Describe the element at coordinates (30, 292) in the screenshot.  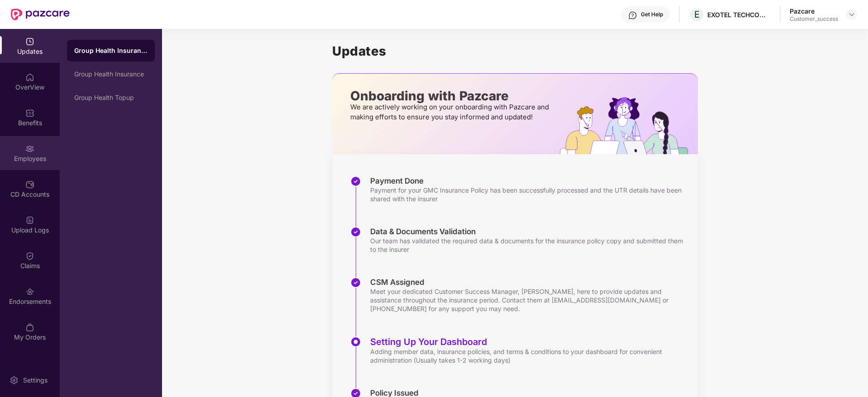
I see `img: svg+xml;base64,PHN2ZyBpZD0iRW5kb3JzZW1lbnRzIiB4bWxucz0iaHR0cDovL3d3dy53My5vcmcvMjAwMC9zdmciIHdpZH...` at that location.